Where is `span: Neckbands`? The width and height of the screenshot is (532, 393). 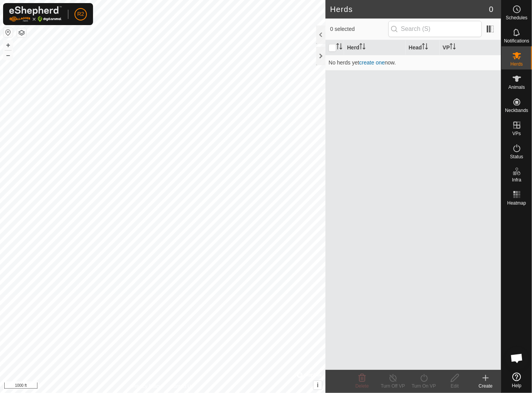 span: Neckbands is located at coordinates (517, 111).